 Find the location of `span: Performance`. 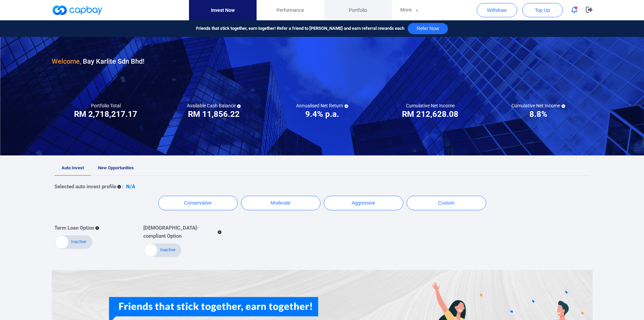

span: Performance is located at coordinates (290, 10).